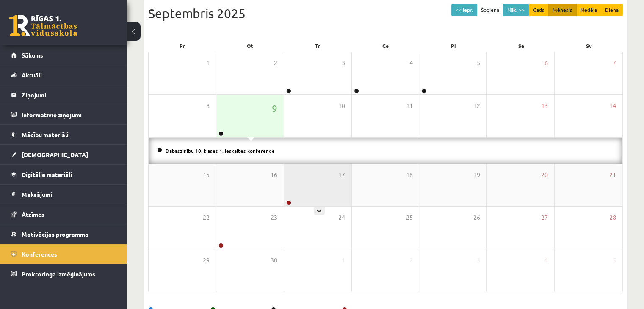 Image resolution: width=644 pixels, height=309 pixels. Describe the element at coordinates (342, 106) in the screenshot. I see `span: 10` at that location.